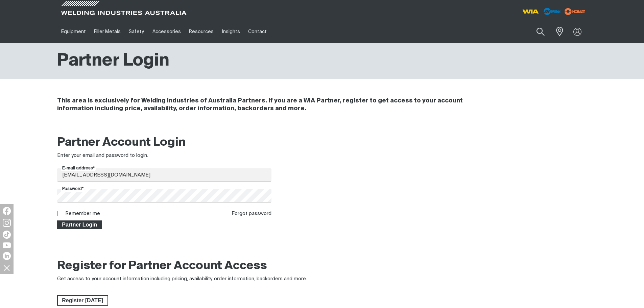 The image size is (644, 308). What do you see at coordinates (252, 213) in the screenshot?
I see `a: Forgot password` at bounding box center [252, 213].